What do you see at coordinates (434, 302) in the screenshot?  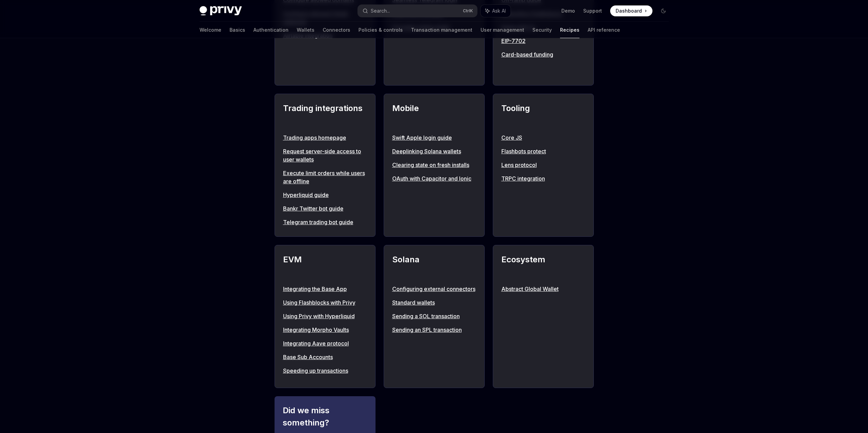 I see `a: Standard wallets` at bounding box center [434, 302].